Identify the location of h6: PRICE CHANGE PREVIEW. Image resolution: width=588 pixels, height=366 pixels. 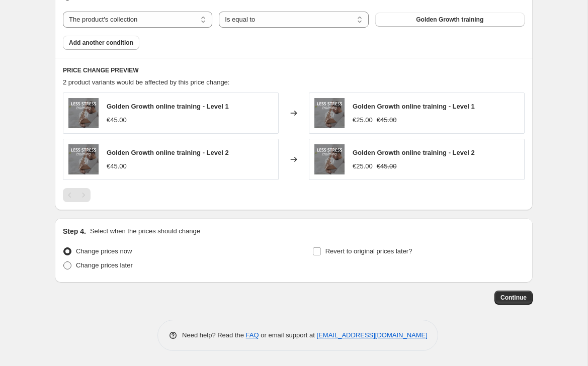
(294, 71).